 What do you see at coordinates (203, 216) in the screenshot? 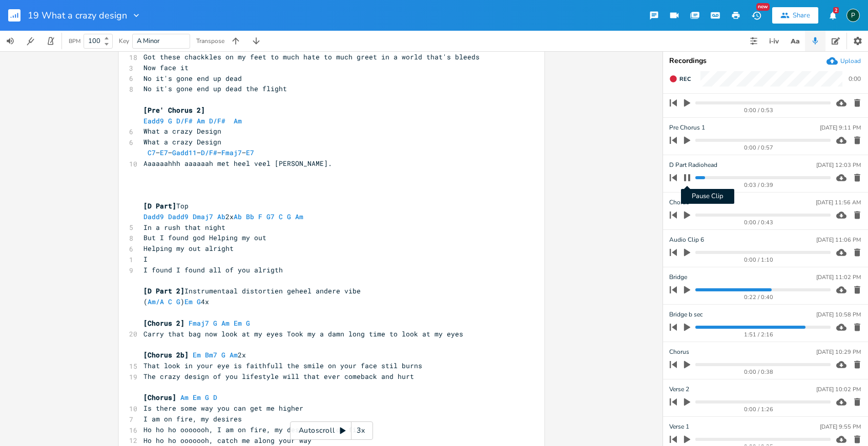
I see `span: Dmaj7` at bounding box center [203, 216].